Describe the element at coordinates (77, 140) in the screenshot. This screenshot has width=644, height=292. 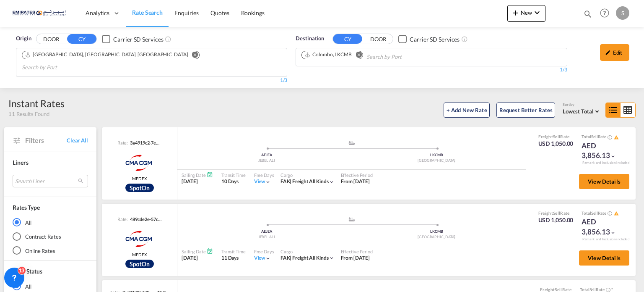
I see `span: Clear All` at that location.